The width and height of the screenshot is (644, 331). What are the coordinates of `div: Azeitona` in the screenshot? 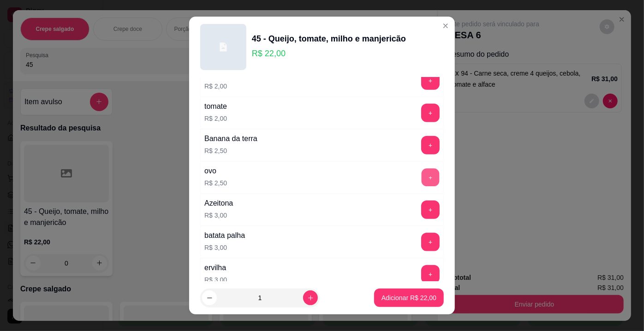 It's located at (219, 203).